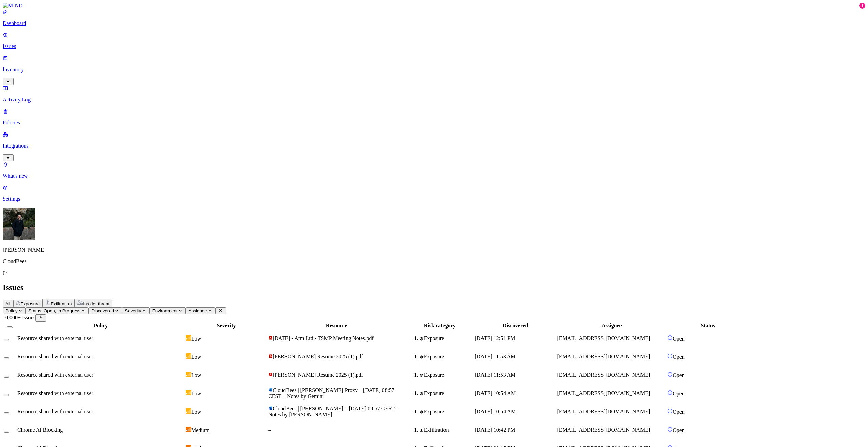  Describe the element at coordinates (434, 18) in the screenshot. I see `a: Dashboard` at that location.